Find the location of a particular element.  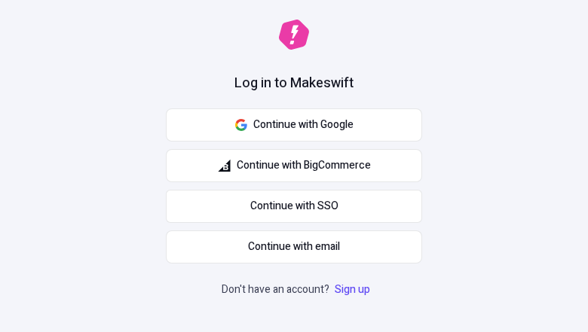

span: Continue with BigCommerce is located at coordinates (304, 166).